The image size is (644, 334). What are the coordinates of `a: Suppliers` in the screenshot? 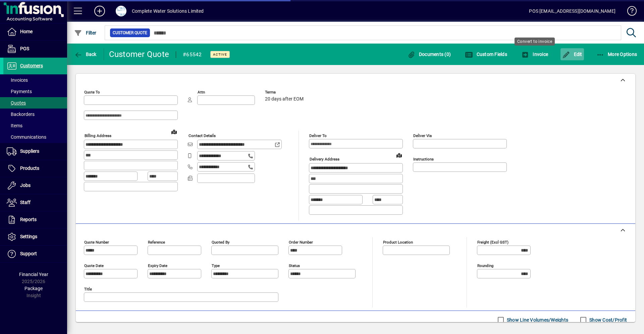 It's located at (35, 152).